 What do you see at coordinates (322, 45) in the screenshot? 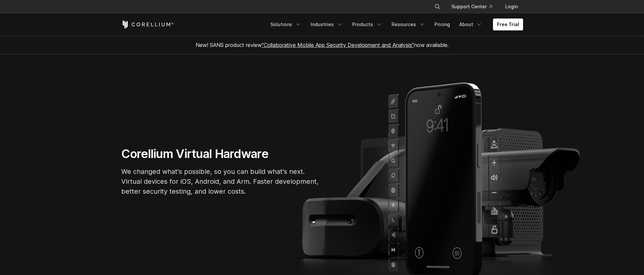
I see `span: New! SANS product review now available.` at bounding box center [322, 45].